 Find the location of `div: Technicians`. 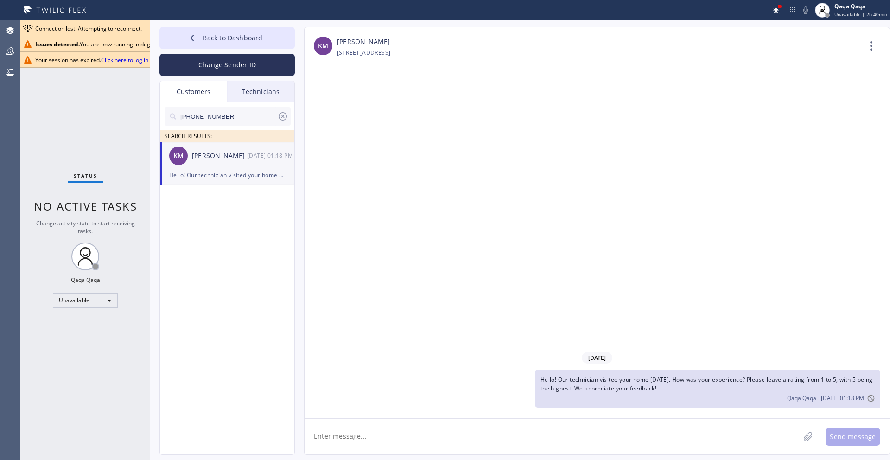

div: Technicians is located at coordinates (261, 92).